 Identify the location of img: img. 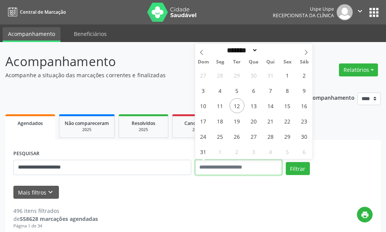
(345, 12).